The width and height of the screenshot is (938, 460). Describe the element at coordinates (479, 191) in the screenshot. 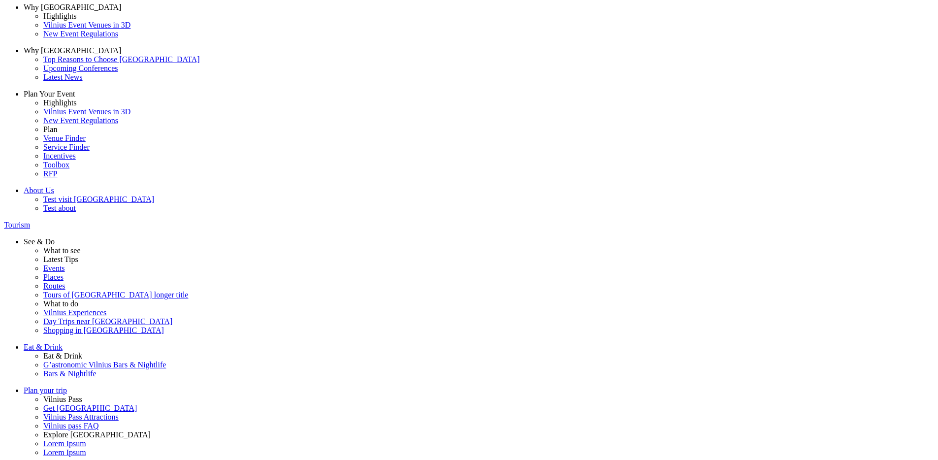

I see `a: About Us` at that location.